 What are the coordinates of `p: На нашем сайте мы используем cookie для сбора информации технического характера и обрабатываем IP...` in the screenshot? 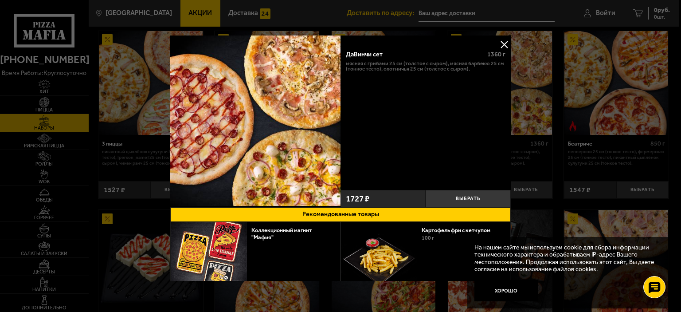 It's located at (566, 258).